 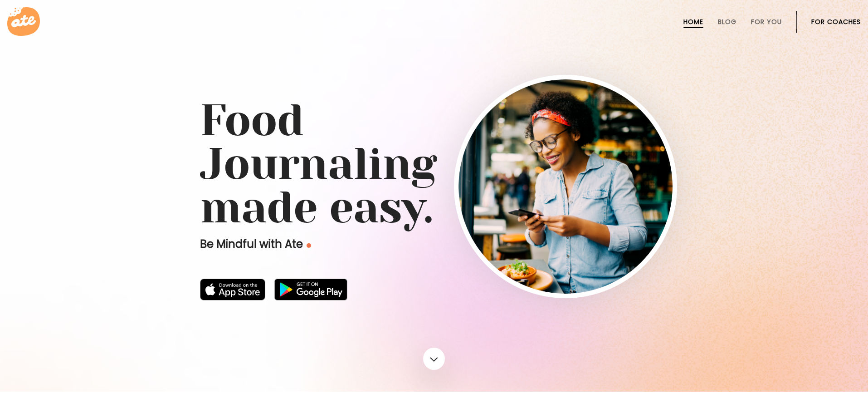 What do you see at coordinates (327, 244) in the screenshot?
I see `p: Be Mindful with Ate` at bounding box center [327, 244].